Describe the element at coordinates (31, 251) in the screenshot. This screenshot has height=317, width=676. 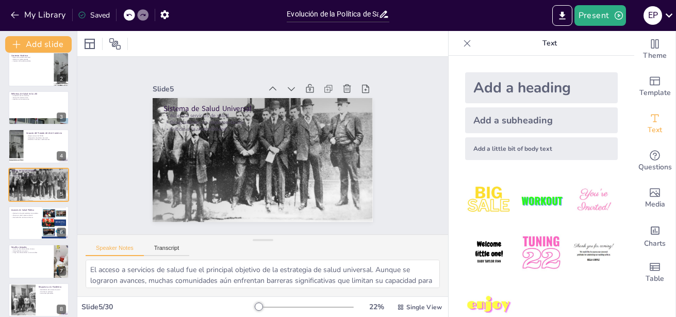
I see `p: Desigualdades en acceso` at that location.